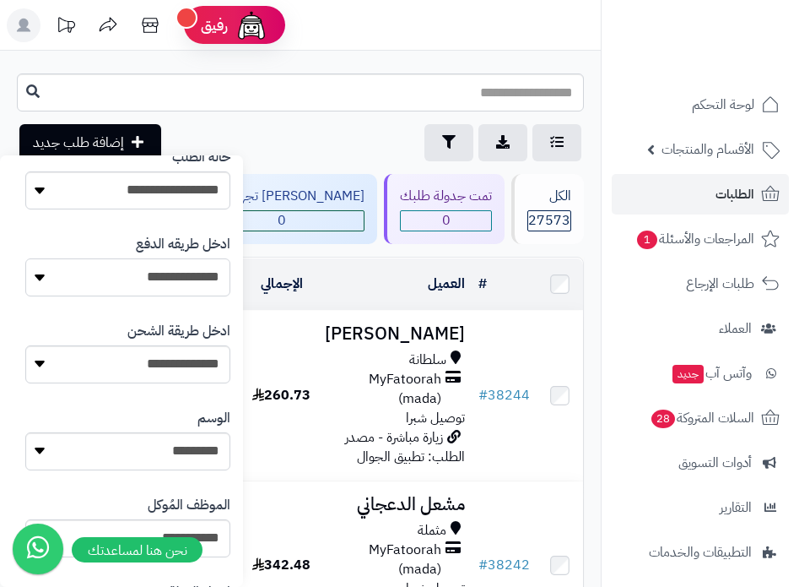 Image resolution: width=799 pixels, height=587 pixels. Describe the element at coordinates (214, 418) in the screenshot. I see `label: الوسم` at that location.